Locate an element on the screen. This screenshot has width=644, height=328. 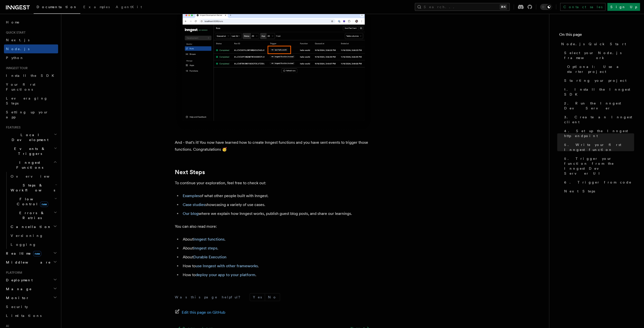
a: 5. Trigger your function from the Inngest Dev Server UI is located at coordinates (598, 166).